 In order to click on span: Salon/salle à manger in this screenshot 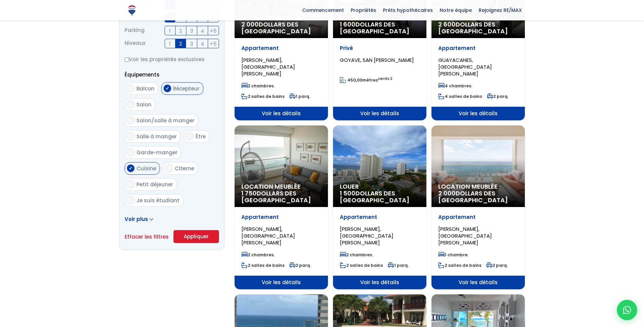, I will do `click(165, 120)`.